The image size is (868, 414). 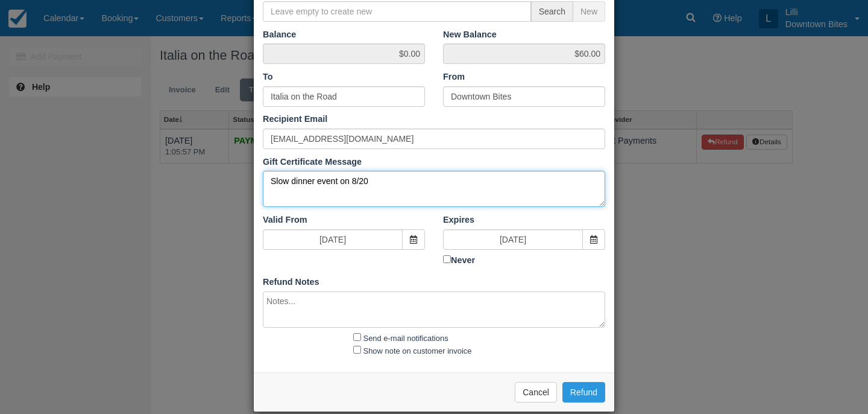 I want to click on label: To, so click(x=268, y=77).